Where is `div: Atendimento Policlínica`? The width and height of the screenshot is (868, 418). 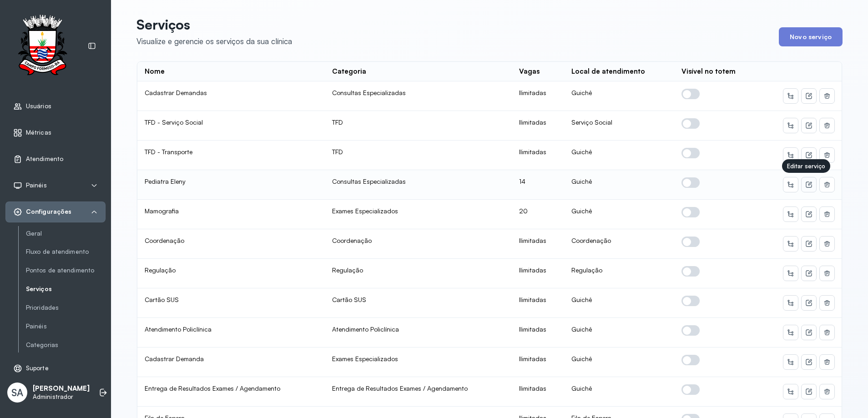
div: Atendimento Policlínica is located at coordinates (419, 329).